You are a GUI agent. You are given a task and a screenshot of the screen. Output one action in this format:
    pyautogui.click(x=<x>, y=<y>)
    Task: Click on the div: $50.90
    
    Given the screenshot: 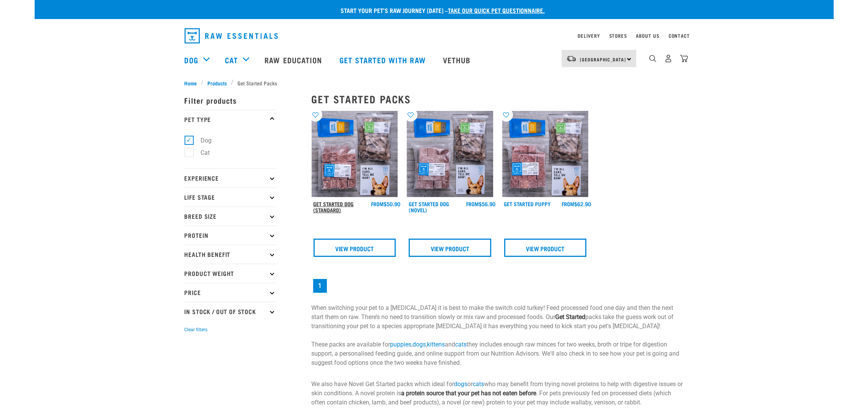 What is the action you would take?
    pyautogui.click(x=385, y=204)
    